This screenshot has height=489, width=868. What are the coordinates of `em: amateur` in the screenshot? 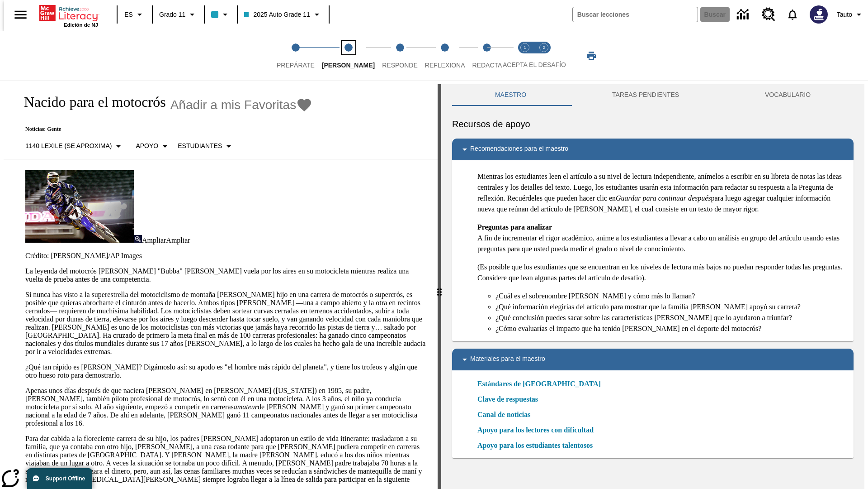 It's located at (246, 406).